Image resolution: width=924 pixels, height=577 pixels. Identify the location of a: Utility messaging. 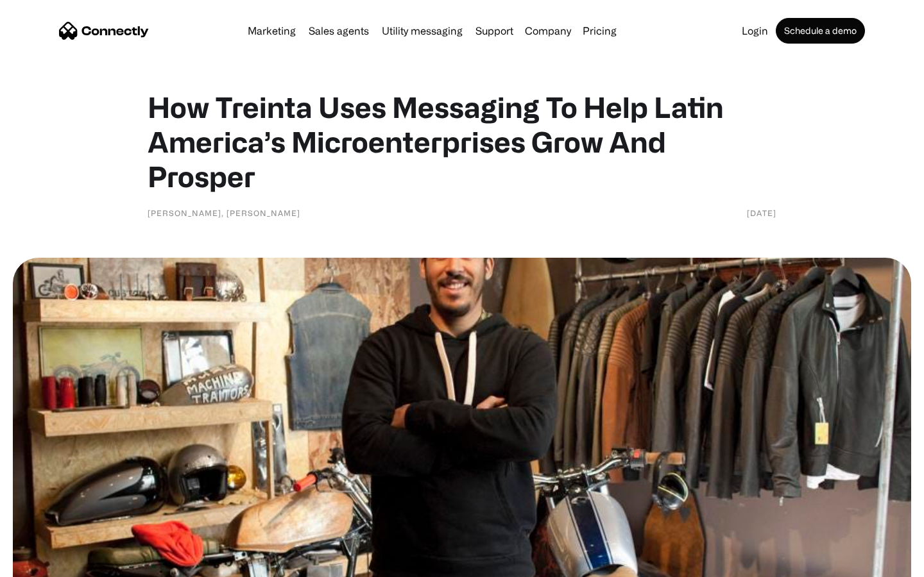
(422, 31).